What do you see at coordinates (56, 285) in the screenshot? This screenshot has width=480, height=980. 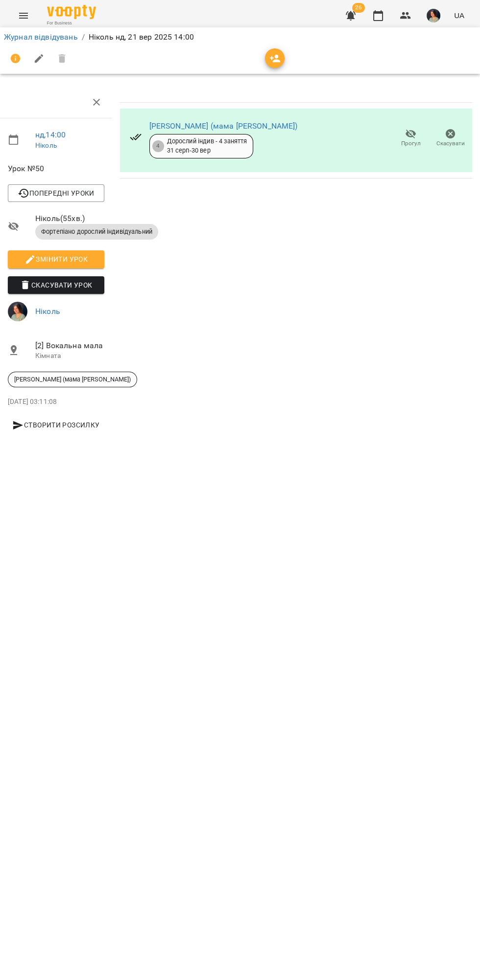 I see `span: Скасувати Урок` at bounding box center [56, 285].